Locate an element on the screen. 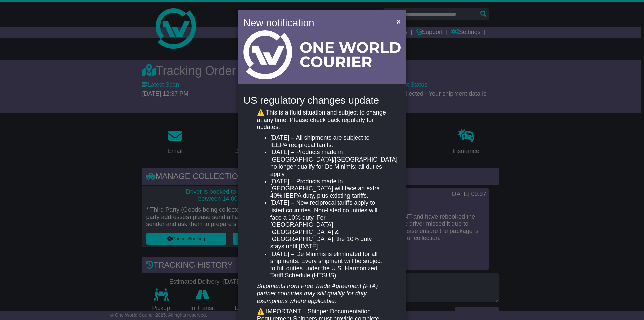  em: Shipments from Free Trade Agreement (FTA) partner countries may still qualify for duty exemptions... is located at coordinates (317, 293).